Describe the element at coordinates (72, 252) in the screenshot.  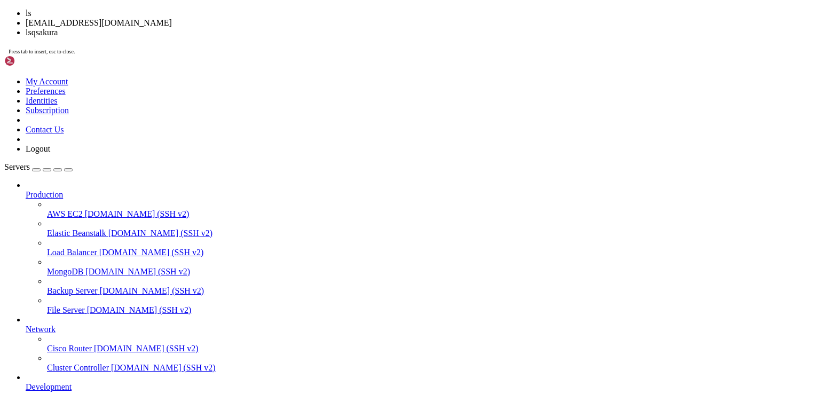
I see `span: Load Balancer` at that location.